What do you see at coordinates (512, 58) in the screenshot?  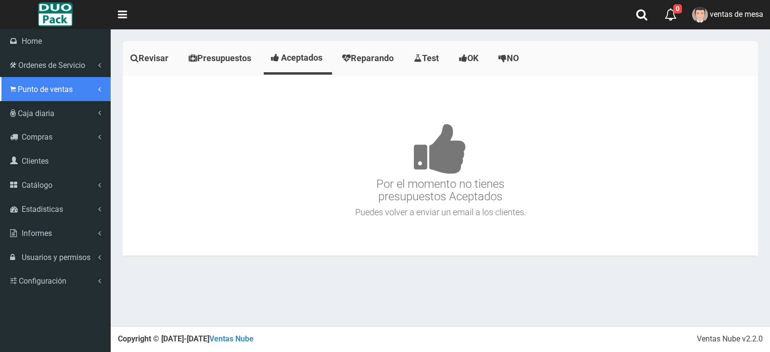 I see `span: NO` at bounding box center [512, 58].